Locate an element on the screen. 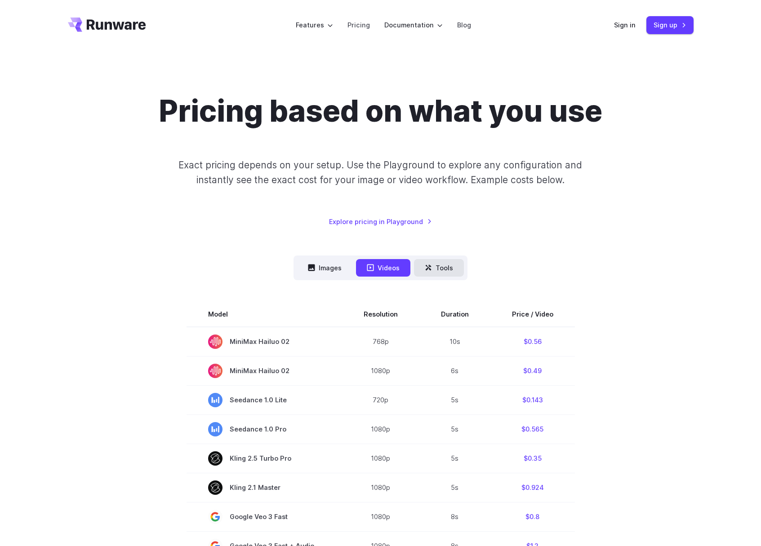 This screenshot has height=546, width=761. th: Duration is located at coordinates (455, 315).